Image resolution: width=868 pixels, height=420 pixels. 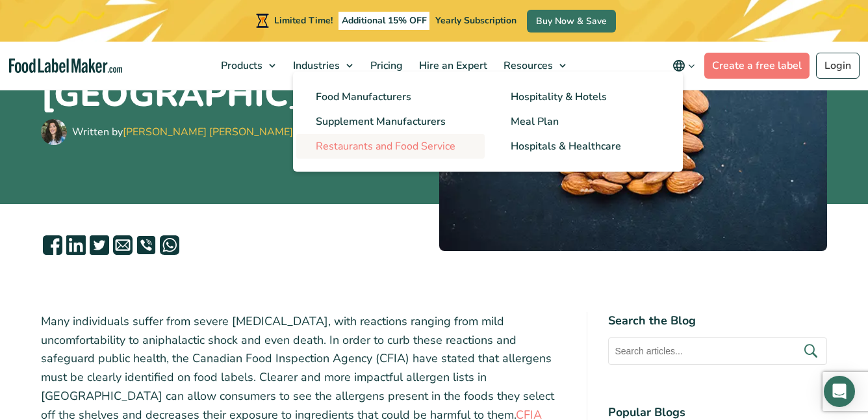 What do you see at coordinates (381, 122) in the screenshot?
I see `span: Supplement Manufacturers` at bounding box center [381, 122].